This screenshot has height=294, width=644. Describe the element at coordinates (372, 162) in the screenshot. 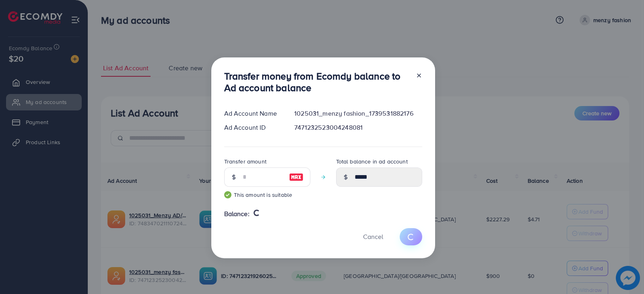

I see `label: Total balance in ad account` at that location.